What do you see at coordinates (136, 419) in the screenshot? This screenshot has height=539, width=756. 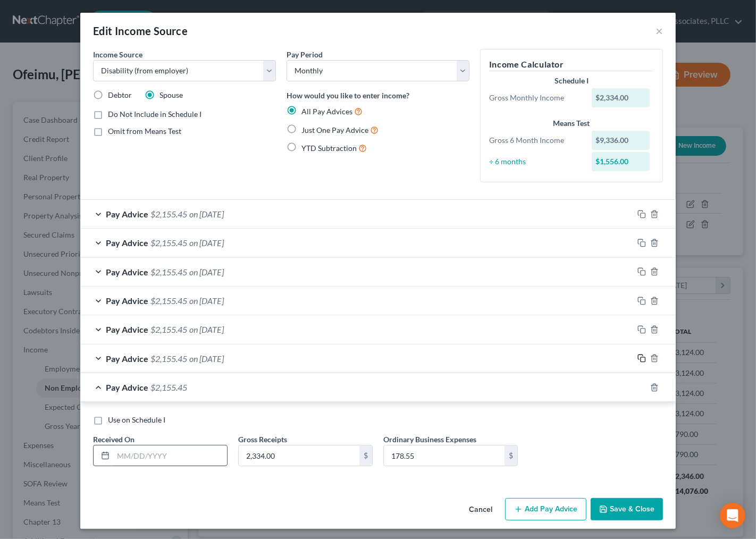 I see `span: Use on Schedule I` at bounding box center [136, 419].